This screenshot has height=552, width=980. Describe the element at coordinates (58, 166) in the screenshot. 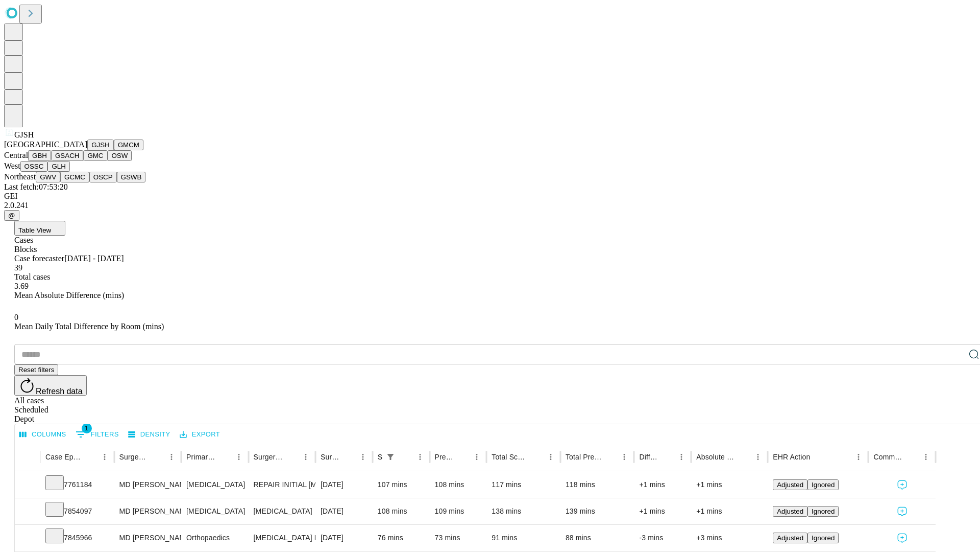

I see `button: GLH` at that location.